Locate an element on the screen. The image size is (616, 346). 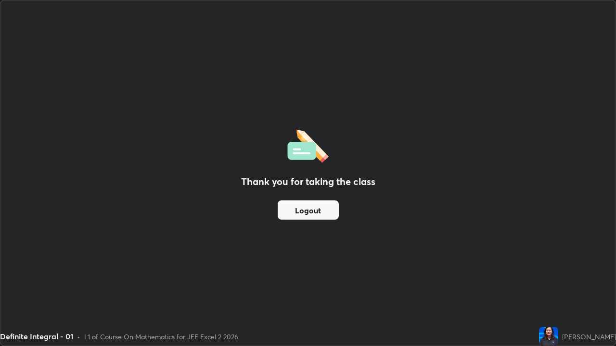
button: Logout is located at coordinates (308, 210).